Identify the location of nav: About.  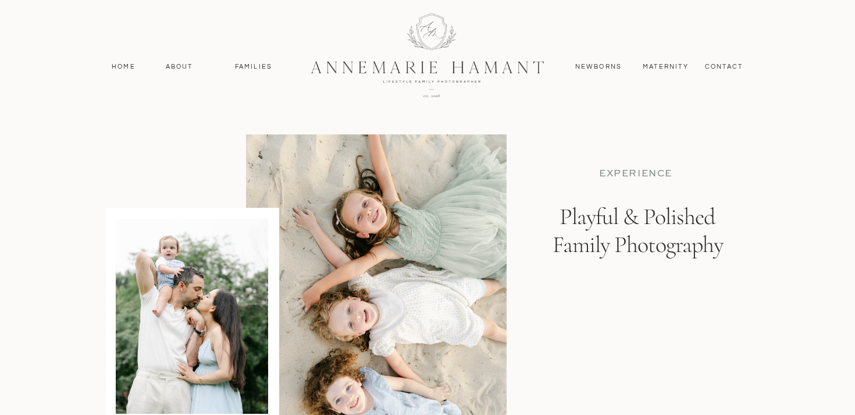
(179, 67).